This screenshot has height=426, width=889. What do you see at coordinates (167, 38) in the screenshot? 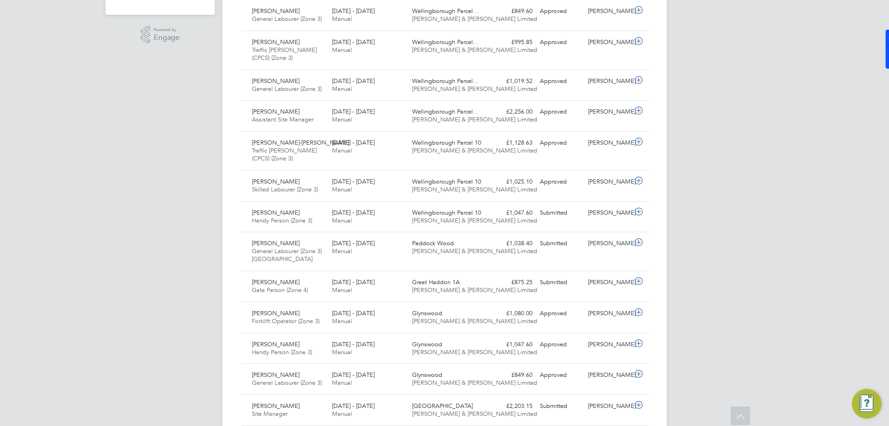
I see `span: Engage` at bounding box center [167, 38].